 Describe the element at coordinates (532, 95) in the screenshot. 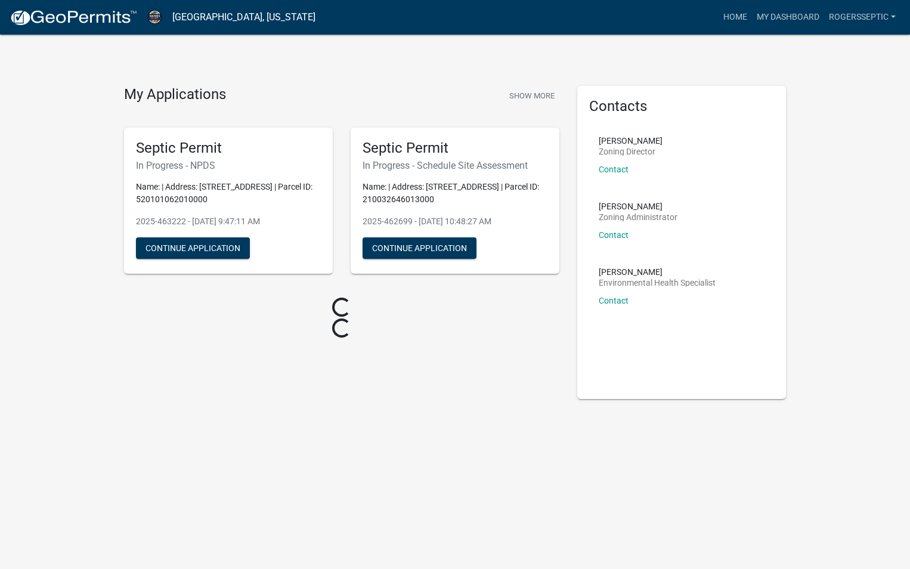

I see `button: Show More` at that location.